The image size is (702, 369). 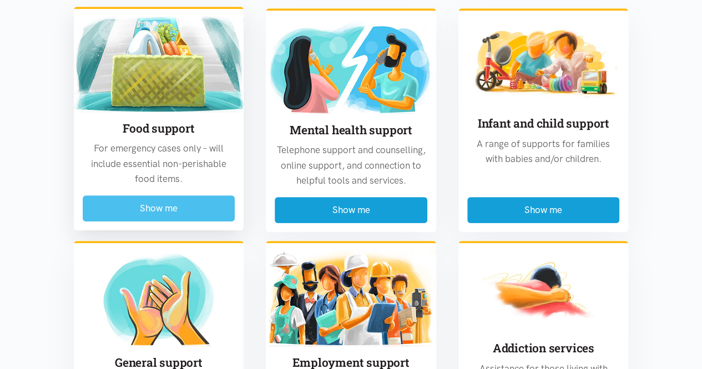 I want to click on h3: Mental health support, so click(x=351, y=130).